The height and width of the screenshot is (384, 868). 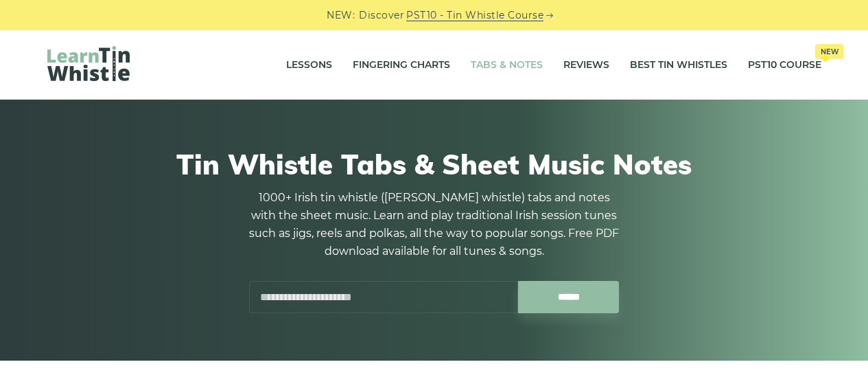 I want to click on a: PST10 CourseNew, so click(x=784, y=65).